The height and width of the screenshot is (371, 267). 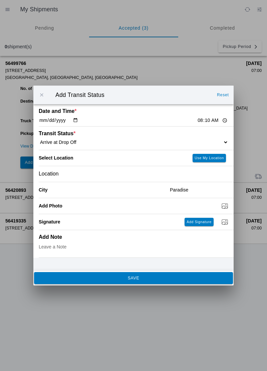 What do you see at coordinates (110, 111) in the screenshot?
I see `ion-label: Date and Time` at bounding box center [110, 111].